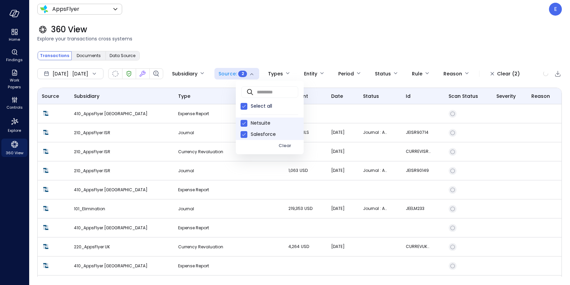 The image size is (570, 285). I want to click on button: Clear, so click(285, 146).